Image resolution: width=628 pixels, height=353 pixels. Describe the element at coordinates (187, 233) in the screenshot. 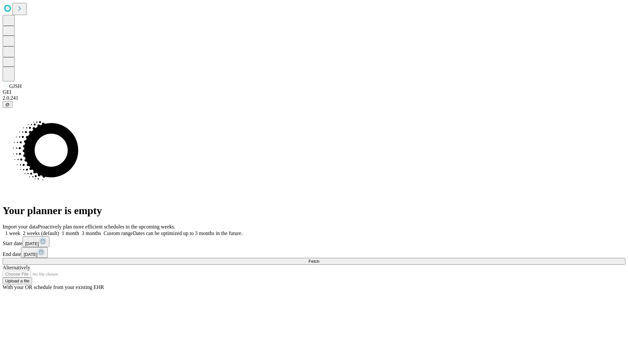

I see `span: Dates can be optimized up to 3 months in the future.` at that location.